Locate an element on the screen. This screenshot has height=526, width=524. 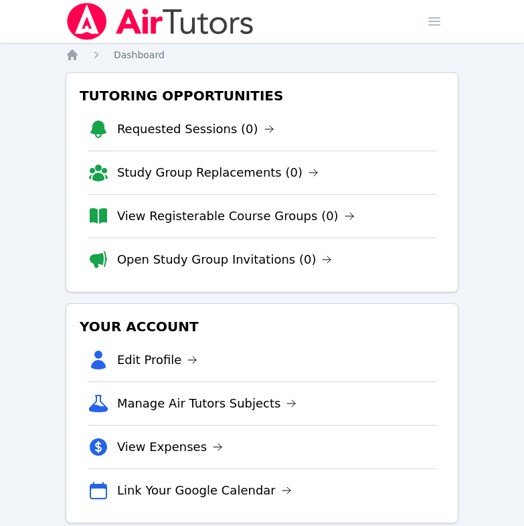
nav: Breadcrumb is located at coordinates (262, 55).